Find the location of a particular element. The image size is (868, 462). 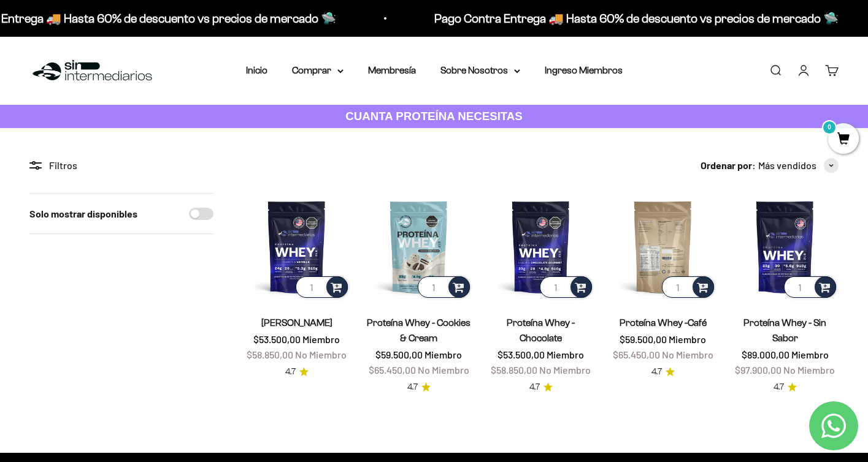

a: Proteína Whey - Cookies & Cream is located at coordinates (418, 330).